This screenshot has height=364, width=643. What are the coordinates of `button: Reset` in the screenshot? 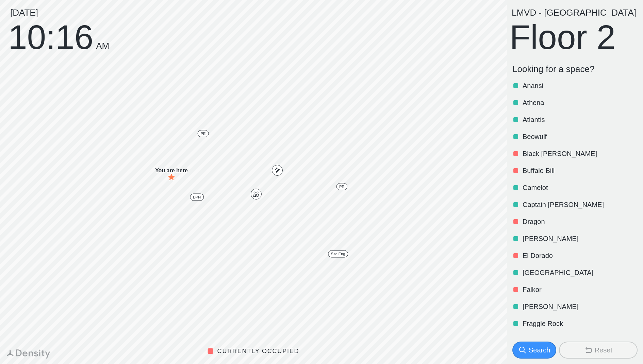 It's located at (598, 351).